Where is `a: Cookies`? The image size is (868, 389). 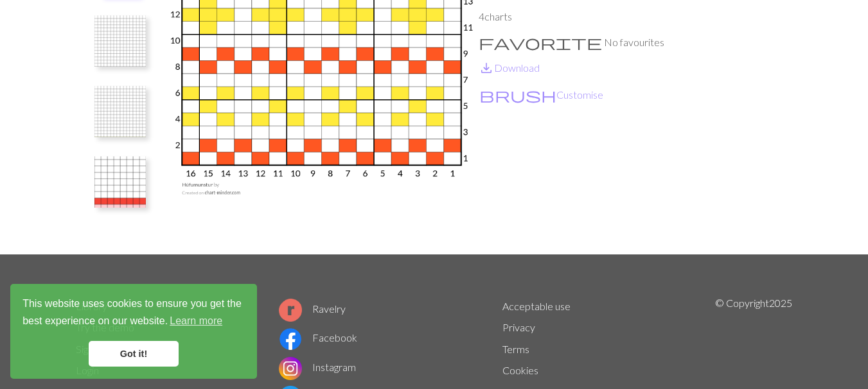 a: Cookies is located at coordinates (521, 370).